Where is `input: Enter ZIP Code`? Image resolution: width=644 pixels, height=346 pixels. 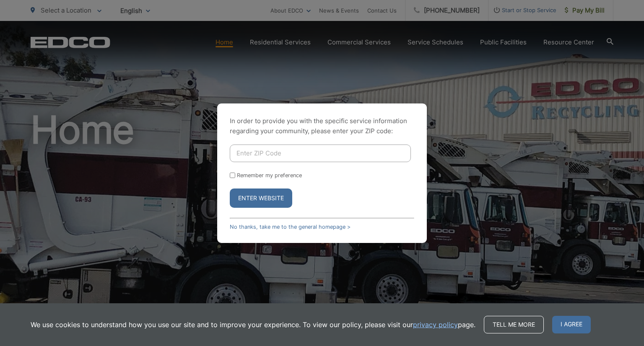
input: Enter ZIP Code is located at coordinates (320, 153).